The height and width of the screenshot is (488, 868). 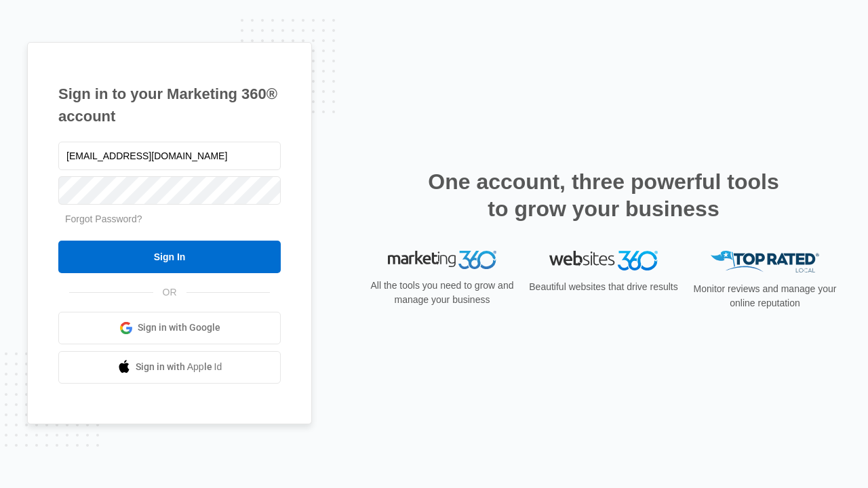 What do you see at coordinates (765, 296) in the screenshot?
I see `p: Monitor reviews and manage your online reputation` at bounding box center [765, 296].